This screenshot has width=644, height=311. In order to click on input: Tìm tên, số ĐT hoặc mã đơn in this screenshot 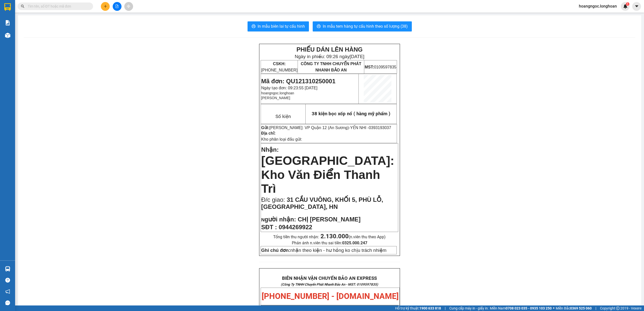, I will do `click(58, 6)`.